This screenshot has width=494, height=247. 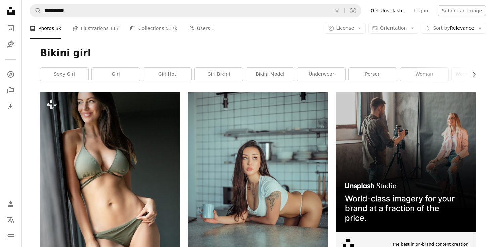 What do you see at coordinates (64, 74) in the screenshot?
I see `a: sexy girl` at bounding box center [64, 74].